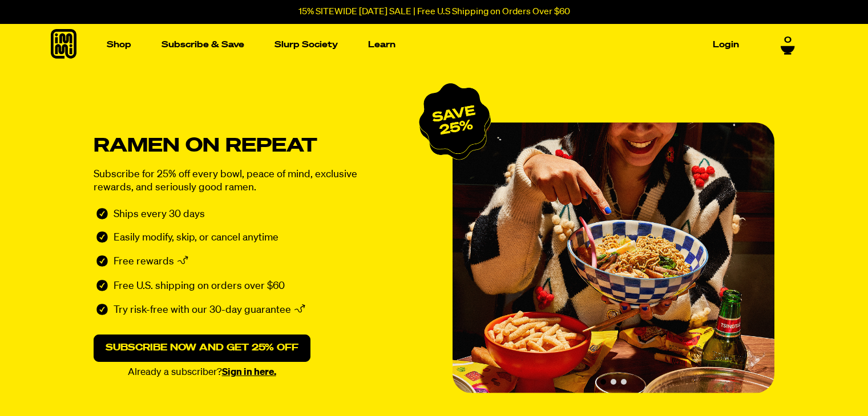 The height and width of the screenshot is (416, 868). Describe the element at coordinates (202, 372) in the screenshot. I see `p: Already a subscriber?` at that location.